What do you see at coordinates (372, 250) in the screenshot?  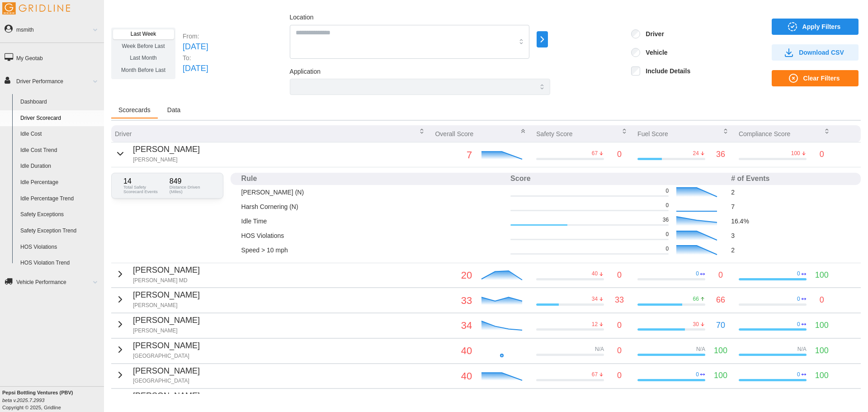 I see `p: Speed > 10 mph` at bounding box center [372, 250].